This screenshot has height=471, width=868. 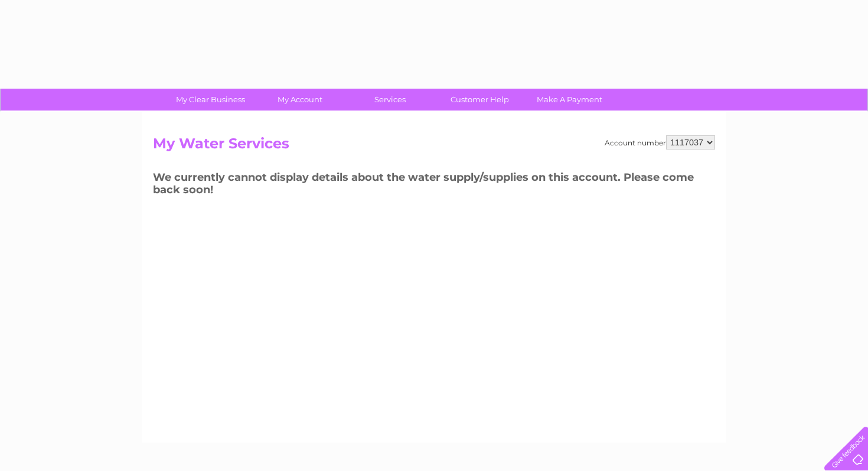 I want to click on div: Account number, so click(x=659, y=142).